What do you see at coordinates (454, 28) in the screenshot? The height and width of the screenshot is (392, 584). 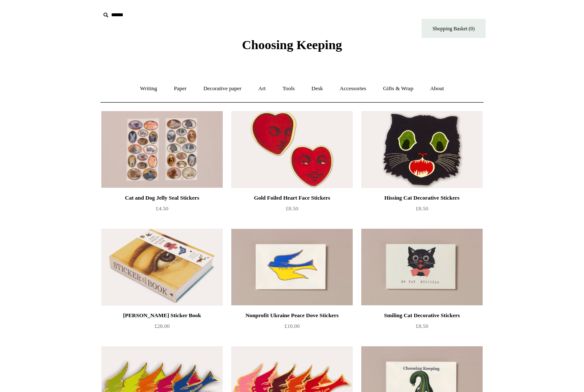 I see `a: Shopping Basket (0)` at bounding box center [454, 28].